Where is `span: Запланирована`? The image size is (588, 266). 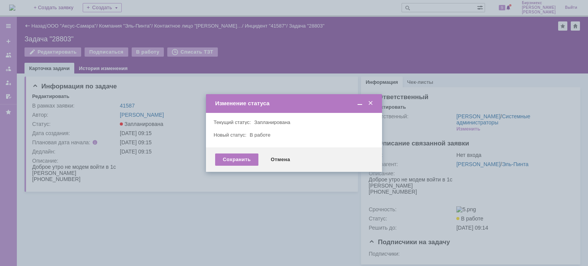 span: Запланирована is located at coordinates (272, 122).